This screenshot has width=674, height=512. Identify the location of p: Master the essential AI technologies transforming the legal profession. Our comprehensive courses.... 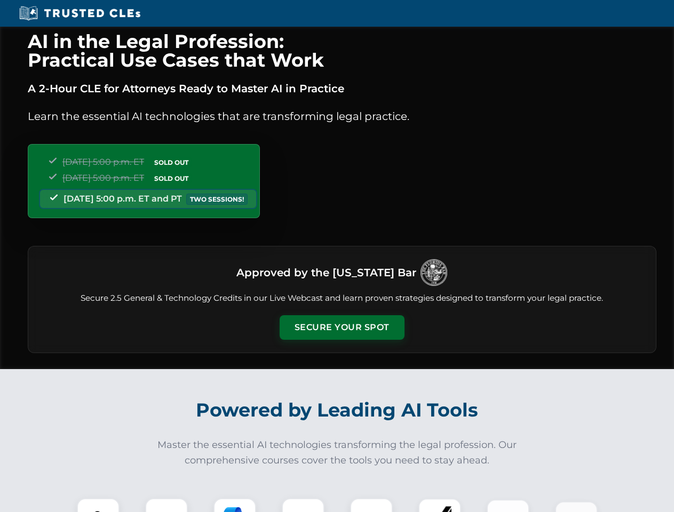
(337, 453).